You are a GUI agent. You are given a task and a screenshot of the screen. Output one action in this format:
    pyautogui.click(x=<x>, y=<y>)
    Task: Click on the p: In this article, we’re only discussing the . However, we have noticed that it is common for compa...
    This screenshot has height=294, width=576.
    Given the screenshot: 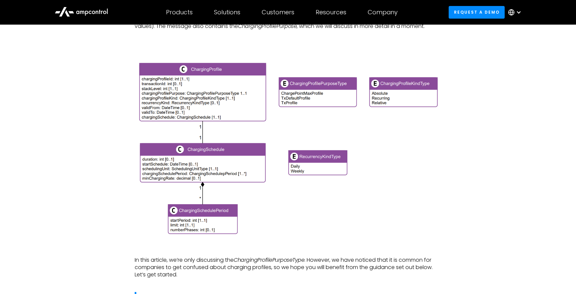 What is the action you would take?
    pyautogui.click(x=288, y=268)
    